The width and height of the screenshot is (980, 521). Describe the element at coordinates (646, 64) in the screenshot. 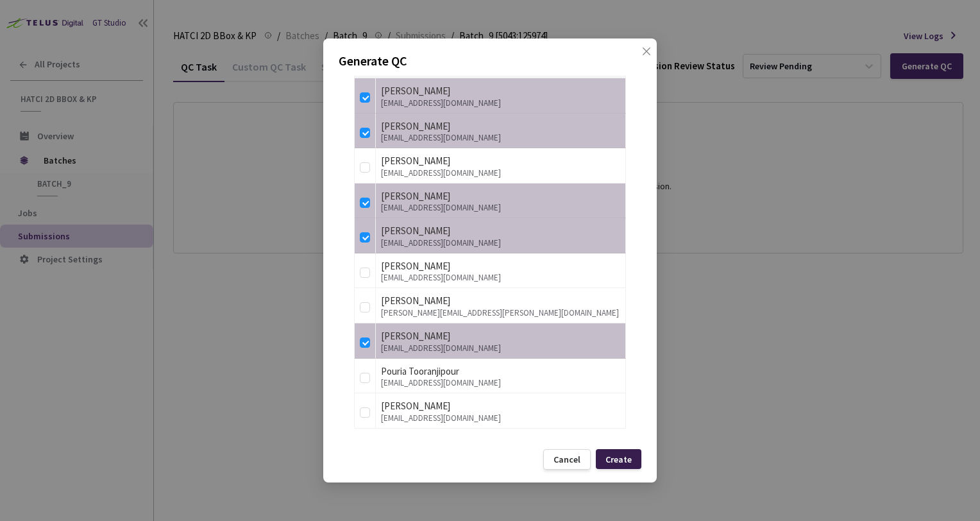

I see `span: close` at that location.